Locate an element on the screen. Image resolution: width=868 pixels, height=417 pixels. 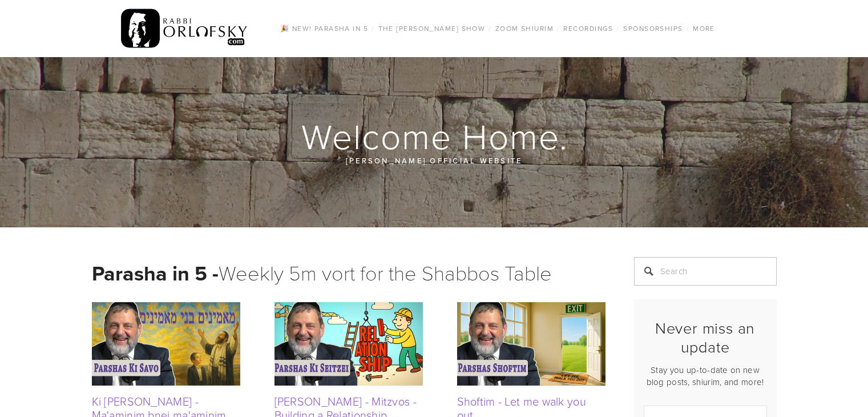
a: 🎉 NEW! Parasha in 5 is located at coordinates (324, 29).